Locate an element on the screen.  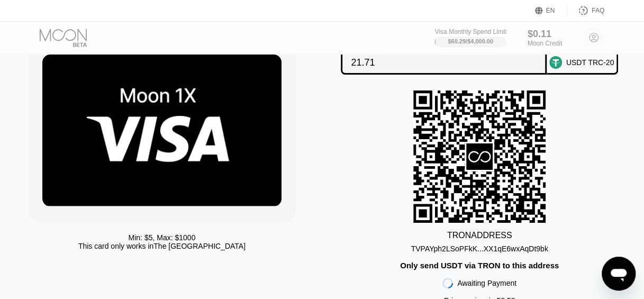
div: $60.29 / $4,000.00 is located at coordinates (471, 41).